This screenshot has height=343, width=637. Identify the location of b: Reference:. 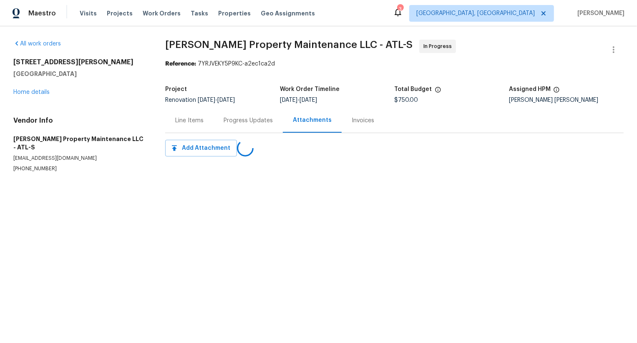
(181, 64).